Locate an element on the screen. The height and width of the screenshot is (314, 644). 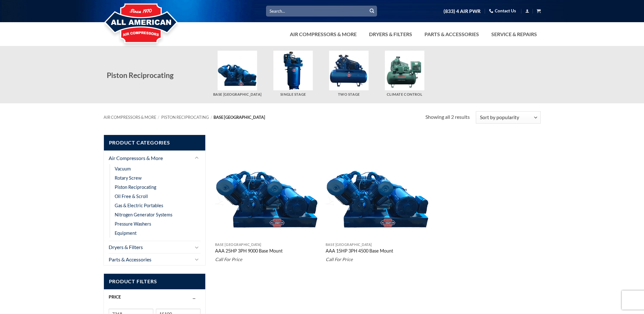
a: (833) 4 AIR PWR is located at coordinates (462, 11).